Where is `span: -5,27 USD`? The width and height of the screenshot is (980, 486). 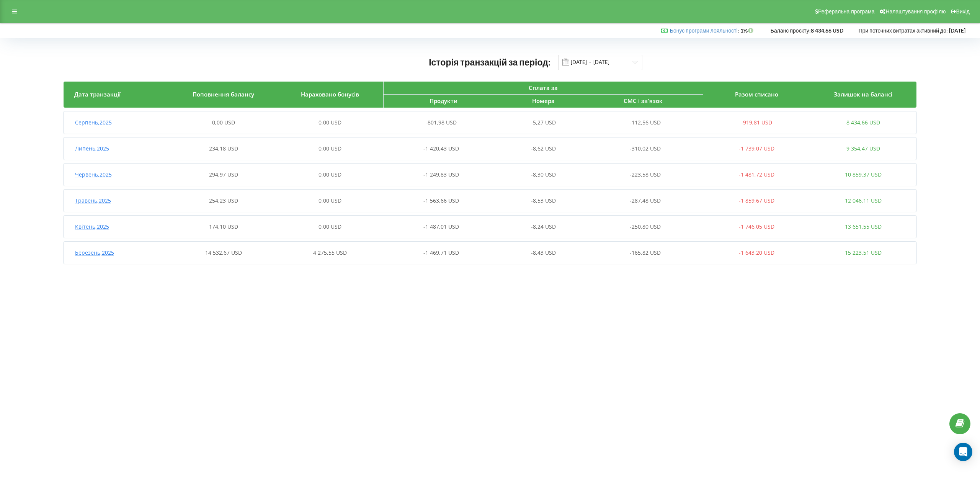
span: -5,27 USD is located at coordinates (543, 122).